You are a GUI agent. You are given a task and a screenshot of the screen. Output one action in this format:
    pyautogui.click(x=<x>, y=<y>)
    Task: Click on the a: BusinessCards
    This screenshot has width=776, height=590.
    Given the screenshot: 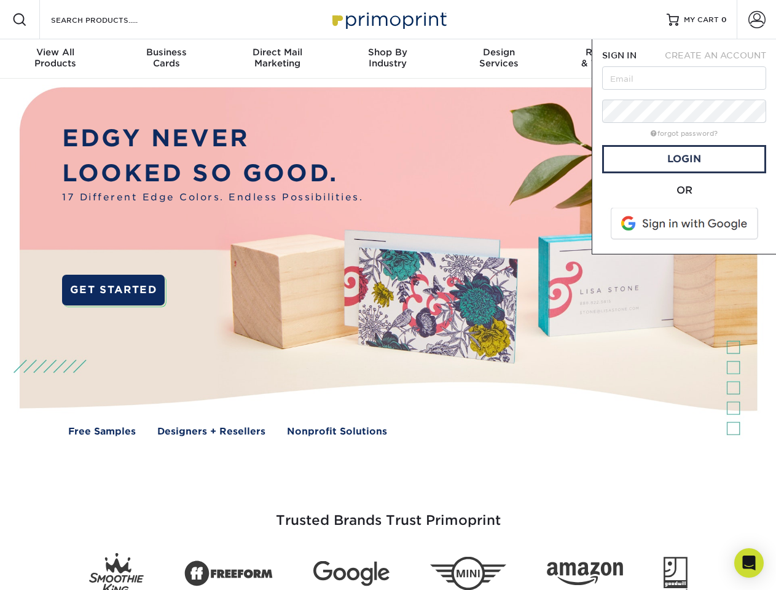 What is the action you would take?
    pyautogui.click(x=166, y=59)
    